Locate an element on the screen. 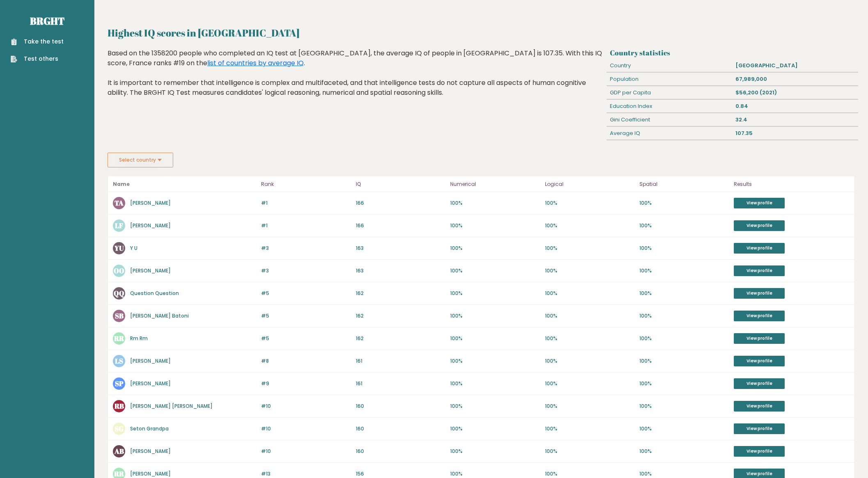 The image size is (868, 478). div: Country is located at coordinates (669, 66).